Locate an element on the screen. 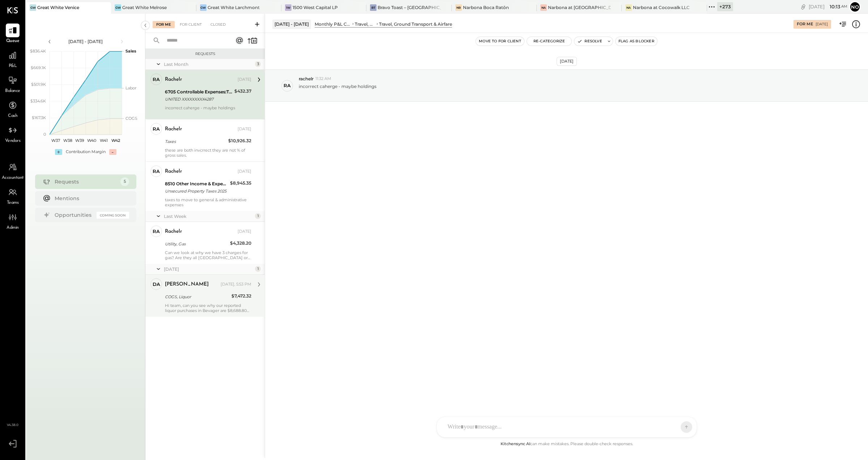 Image resolution: width=868 pixels, height=460 pixels. a: Admin is located at coordinates (13, 221).